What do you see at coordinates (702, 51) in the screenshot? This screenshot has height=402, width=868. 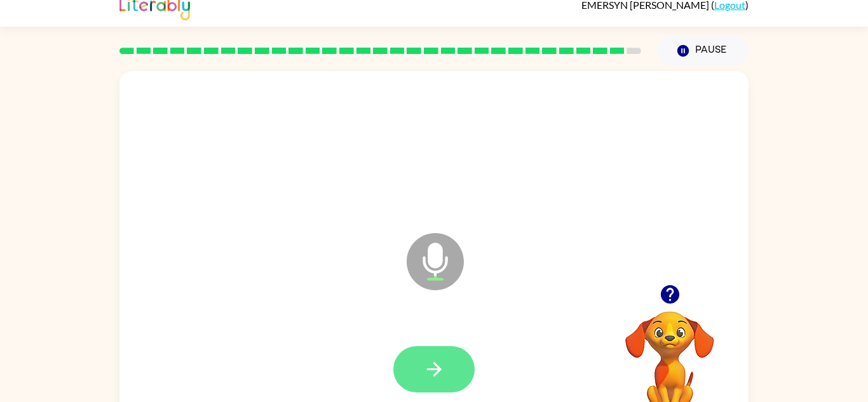 I see `button: Pause` at bounding box center [702, 51].